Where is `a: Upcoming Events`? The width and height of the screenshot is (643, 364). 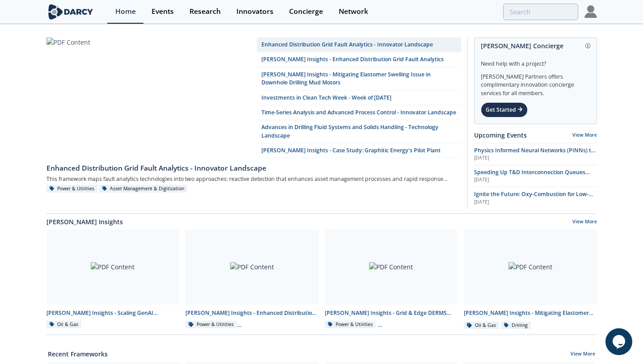
a: Upcoming Events is located at coordinates (501, 135).